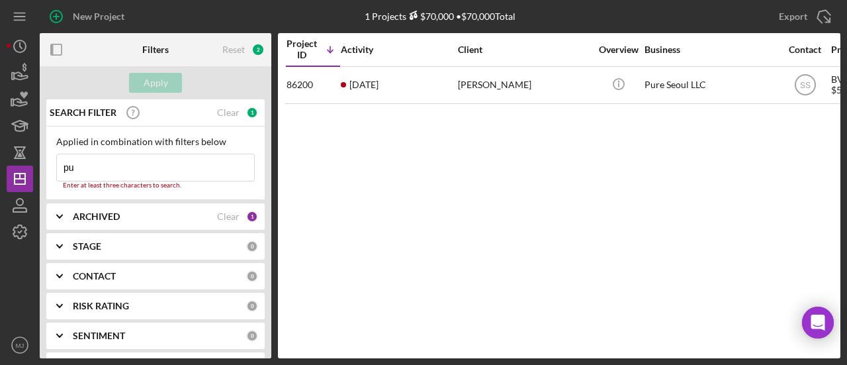 The image size is (847, 365). What do you see at coordinates (20, 345) in the screenshot?
I see `button: MJ` at bounding box center [20, 345].